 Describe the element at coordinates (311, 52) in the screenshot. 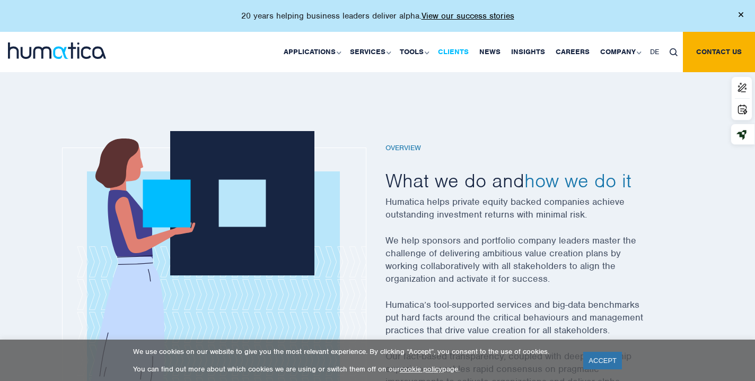

I see `a: Applications` at that location.